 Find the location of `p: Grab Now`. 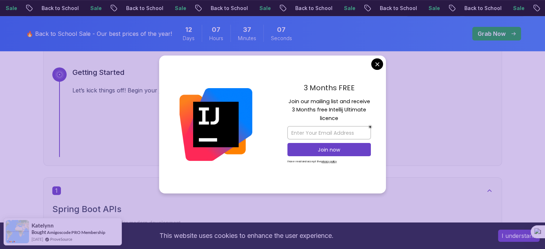

p: Grab Now is located at coordinates (492, 34).